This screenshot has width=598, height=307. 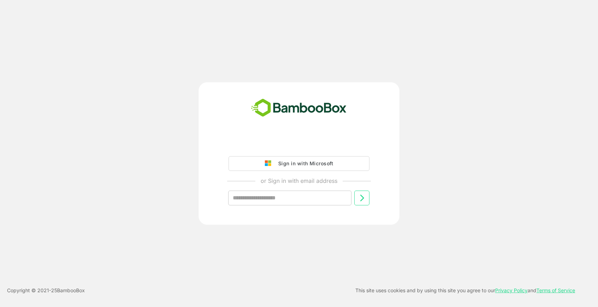 What do you see at coordinates (270, 164) in the screenshot?
I see `img: google` at bounding box center [270, 164].